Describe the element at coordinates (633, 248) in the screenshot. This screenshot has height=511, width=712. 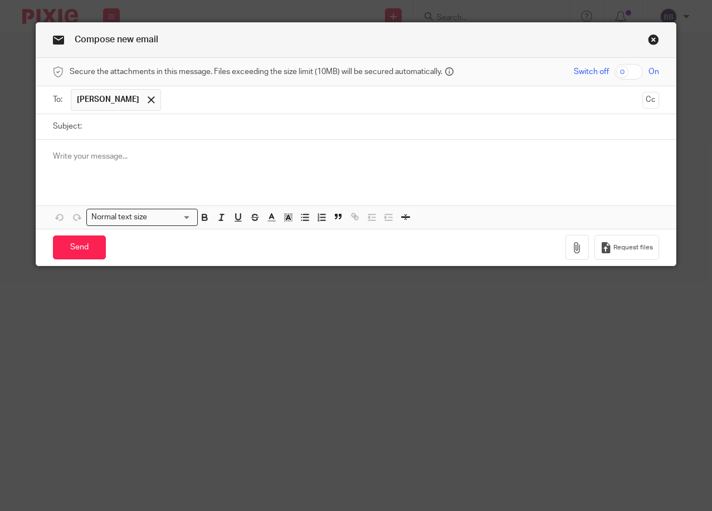
I see `span: Request files` at that location.